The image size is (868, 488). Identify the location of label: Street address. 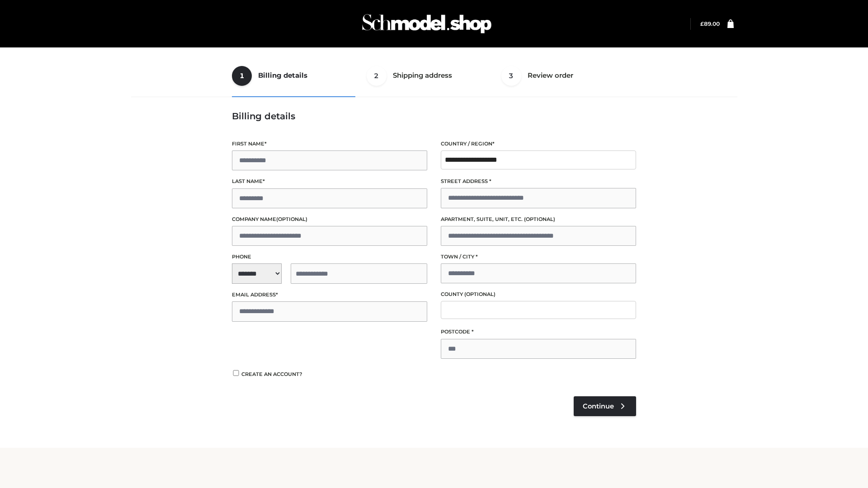
(538, 181).